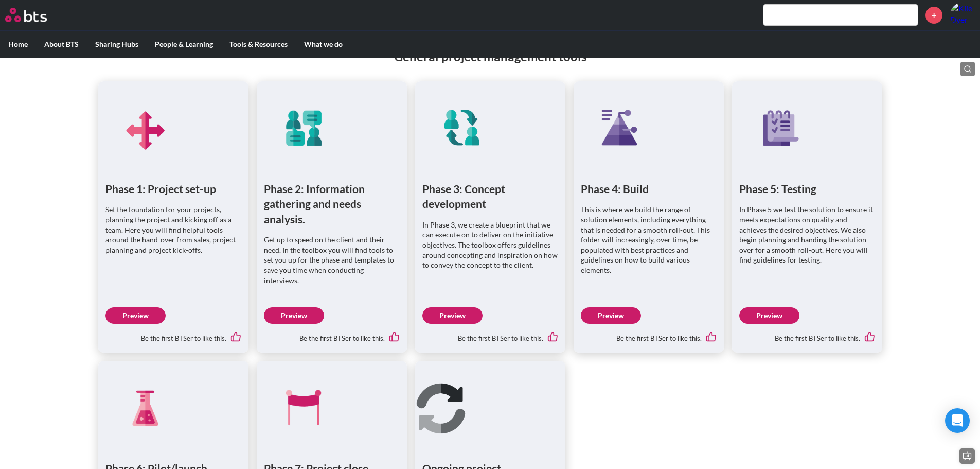 The width and height of the screenshot is (980, 469). What do you see at coordinates (26, 15) in the screenshot?
I see `img: BTS Logo` at bounding box center [26, 15].